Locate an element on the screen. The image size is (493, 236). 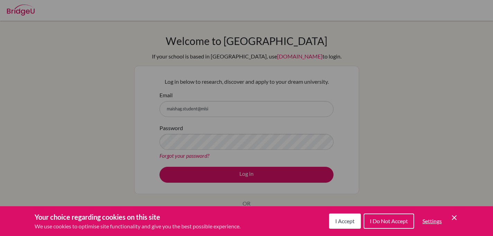
span: I Accept is located at coordinates (345, 221).